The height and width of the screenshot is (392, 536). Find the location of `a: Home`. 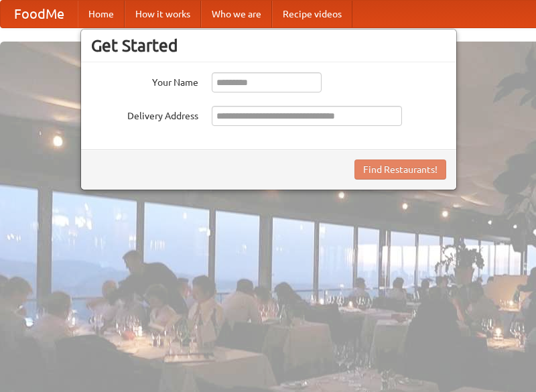

a: Home is located at coordinates (101, 14).